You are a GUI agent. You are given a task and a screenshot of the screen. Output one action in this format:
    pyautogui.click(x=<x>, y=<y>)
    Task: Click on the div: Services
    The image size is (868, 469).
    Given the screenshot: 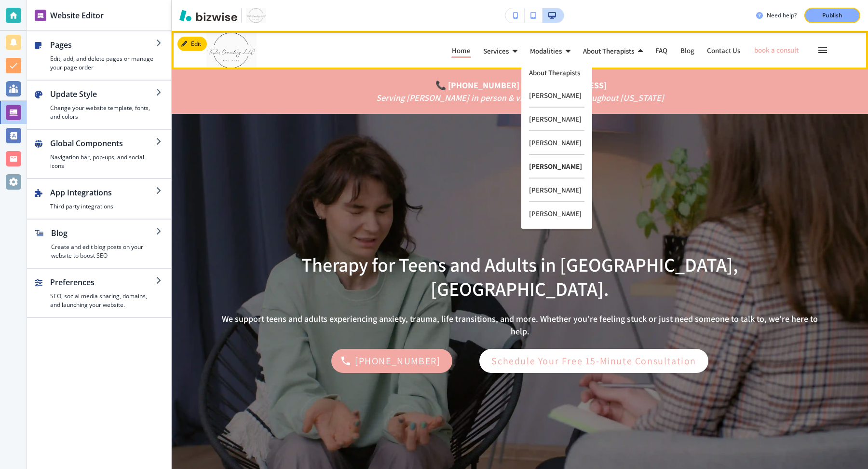 What is the action you would take?
    pyautogui.click(x=505, y=50)
    